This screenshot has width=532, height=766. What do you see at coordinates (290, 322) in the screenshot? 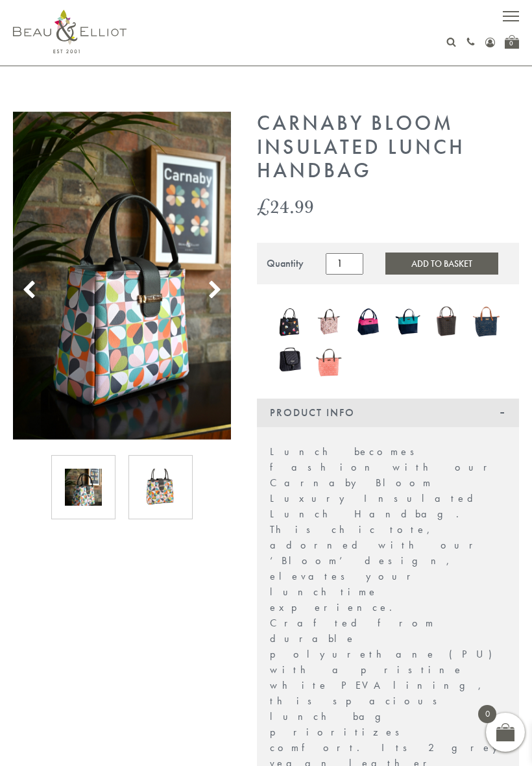
I see `img: Emily Heart Insulated Lunch Bag` at bounding box center [290, 322].